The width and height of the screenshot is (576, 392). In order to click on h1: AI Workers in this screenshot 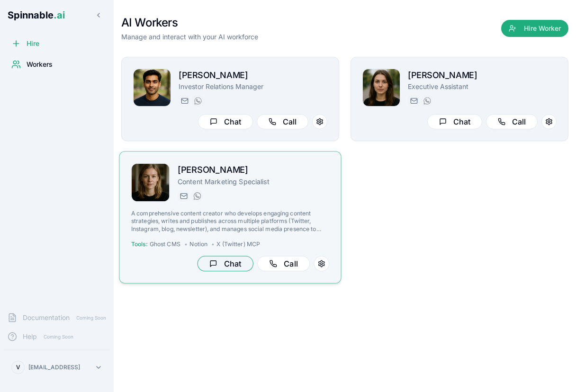, I will do `click(190, 23)`.